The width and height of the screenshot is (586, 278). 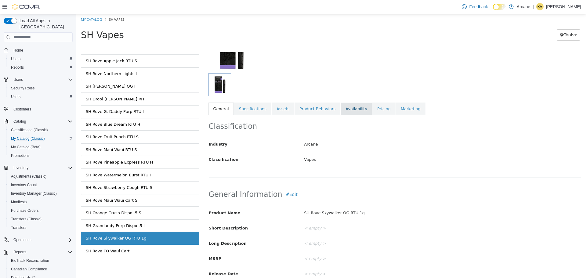 What do you see at coordinates (41, 193) in the screenshot?
I see `button: Inventory Manager (Classic)` at bounding box center [41, 193].